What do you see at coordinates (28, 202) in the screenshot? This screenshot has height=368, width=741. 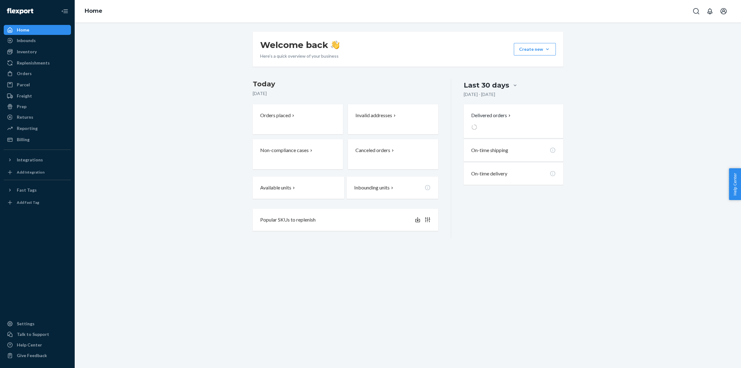 I see `div: Add Fast Tag` at bounding box center [28, 202].